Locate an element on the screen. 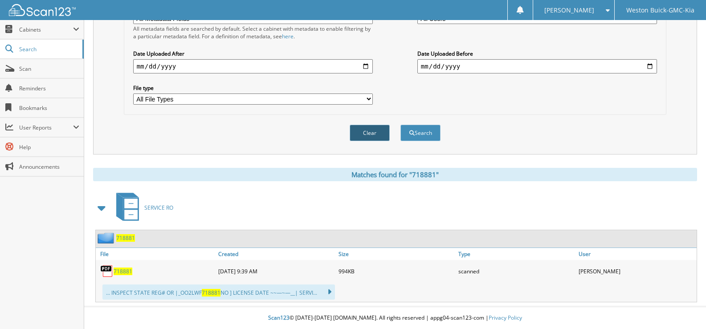 The image size is (706, 329). span: Weston Buick-GMC-Kia is located at coordinates (661, 10).